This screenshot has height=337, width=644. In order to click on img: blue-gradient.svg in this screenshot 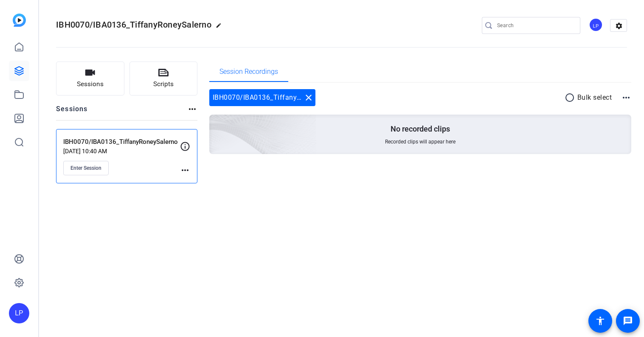, I will do `click(19, 20)`.